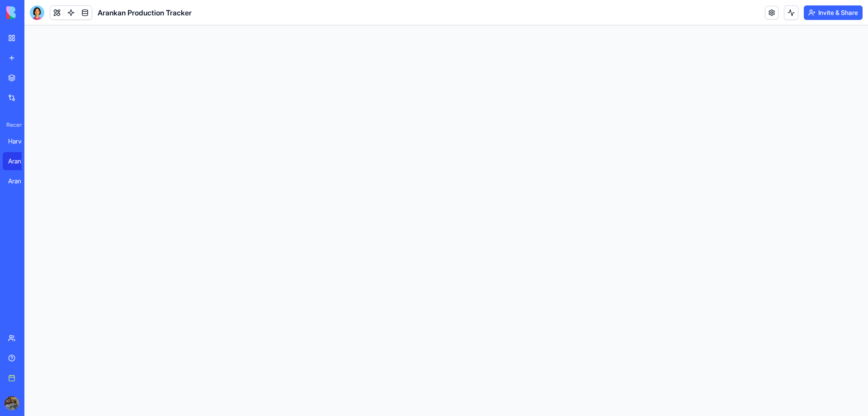  What do you see at coordinates (12, 403) in the screenshot?
I see `img: ACg8ocLckqTCADZMVyP0izQdSwexkWcE6v8a1AEXwgvbafi3xFy3vSx8=s96-c` at bounding box center [12, 403].